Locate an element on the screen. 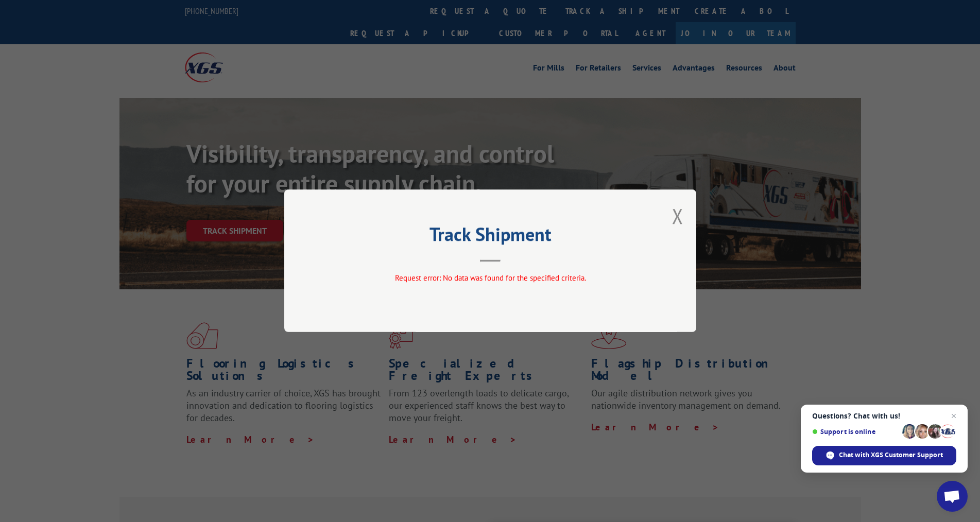 The width and height of the screenshot is (980, 522). span: Chat with XGS Customer Support is located at coordinates (891, 455).